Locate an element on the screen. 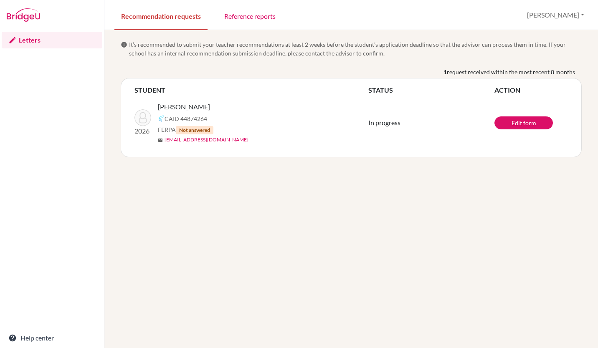 Image resolution: width=598 pixels, height=348 pixels. img: Bridge-U is located at coordinates (23, 15).